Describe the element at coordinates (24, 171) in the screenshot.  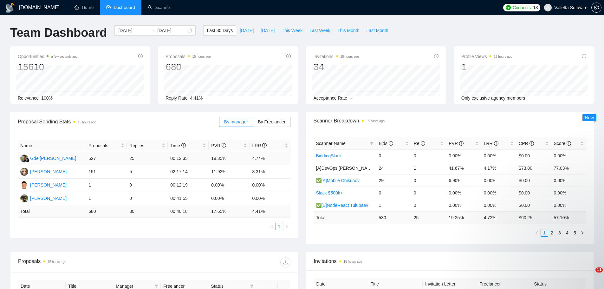
I see `img: VS` at that location.